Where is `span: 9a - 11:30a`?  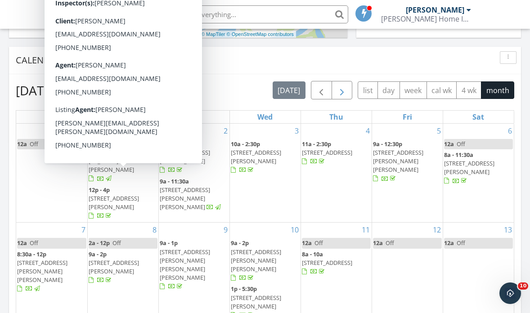
span: 9a - 11:30a is located at coordinates (174, 181).